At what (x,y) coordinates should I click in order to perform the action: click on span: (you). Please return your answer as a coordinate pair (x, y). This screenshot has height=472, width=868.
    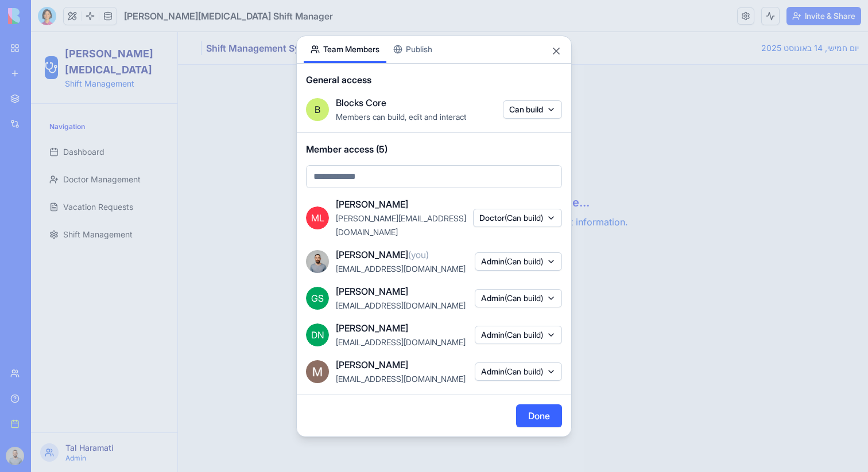
    Looking at the image, I should click on (419, 255).